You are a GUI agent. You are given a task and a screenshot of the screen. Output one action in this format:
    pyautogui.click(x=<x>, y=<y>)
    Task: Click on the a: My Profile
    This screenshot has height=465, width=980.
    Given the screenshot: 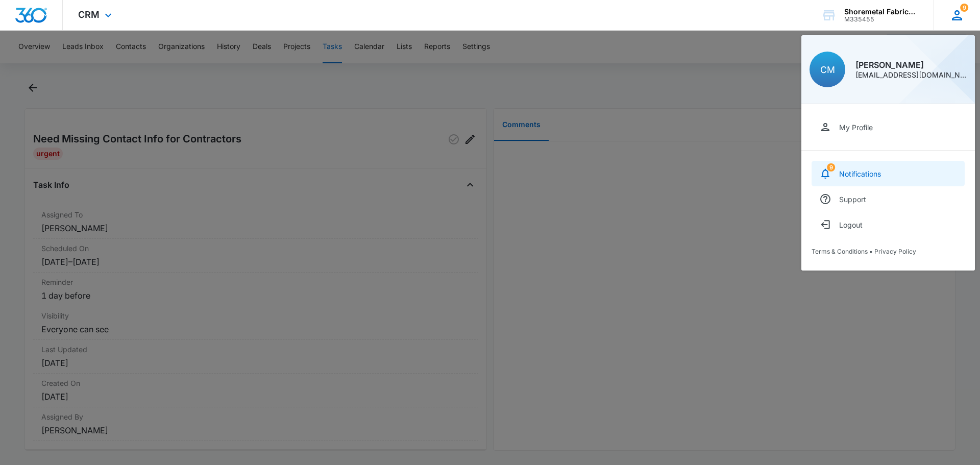 What is the action you would take?
    pyautogui.click(x=888, y=127)
    